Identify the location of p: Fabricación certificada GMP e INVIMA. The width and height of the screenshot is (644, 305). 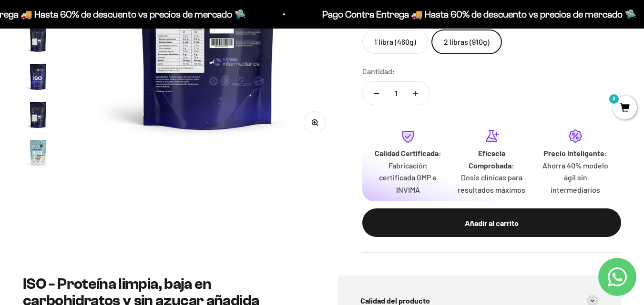
(408, 178).